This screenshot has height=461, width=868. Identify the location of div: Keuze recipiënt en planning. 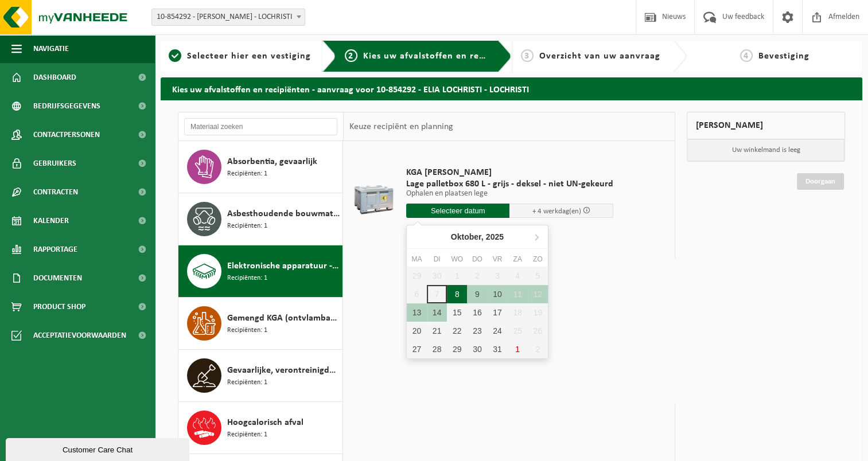
(401, 127).